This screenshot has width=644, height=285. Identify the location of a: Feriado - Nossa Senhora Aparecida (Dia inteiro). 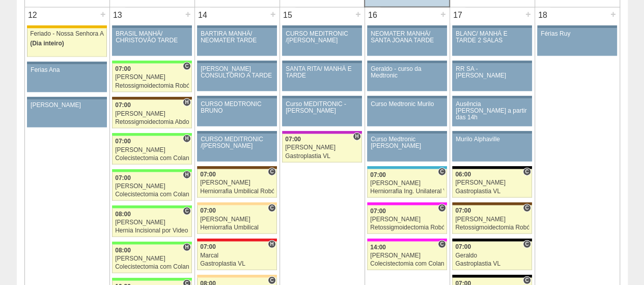
(67, 42).